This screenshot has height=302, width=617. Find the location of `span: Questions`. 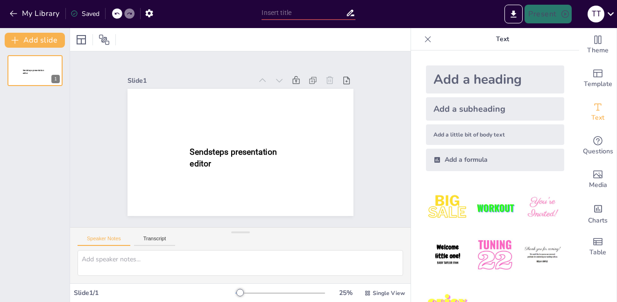

span: Questions is located at coordinates (598, 151).